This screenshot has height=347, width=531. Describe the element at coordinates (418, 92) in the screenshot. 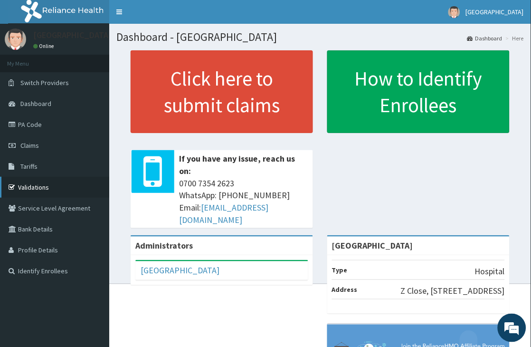

I see `a: How to Identify Enrollees` at that location.